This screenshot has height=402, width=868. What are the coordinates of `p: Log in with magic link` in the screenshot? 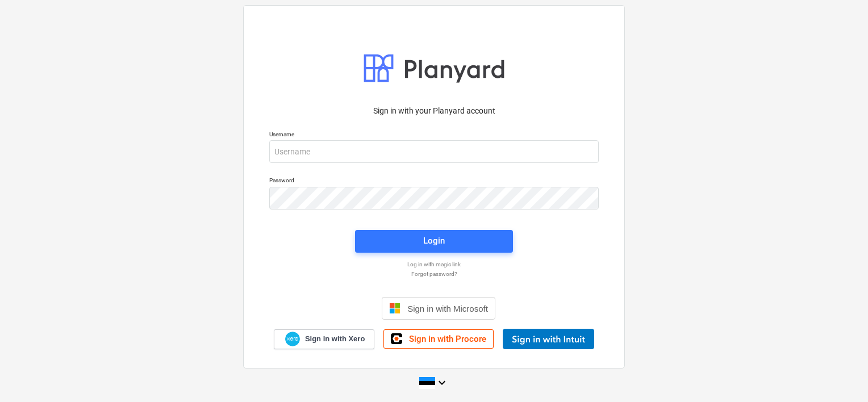 It's located at (434, 264).